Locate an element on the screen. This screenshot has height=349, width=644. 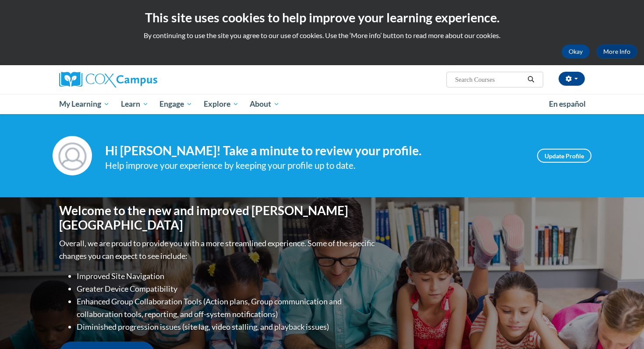
div: Help improve your experience by keeping your profile up to date. is located at coordinates (315, 166).